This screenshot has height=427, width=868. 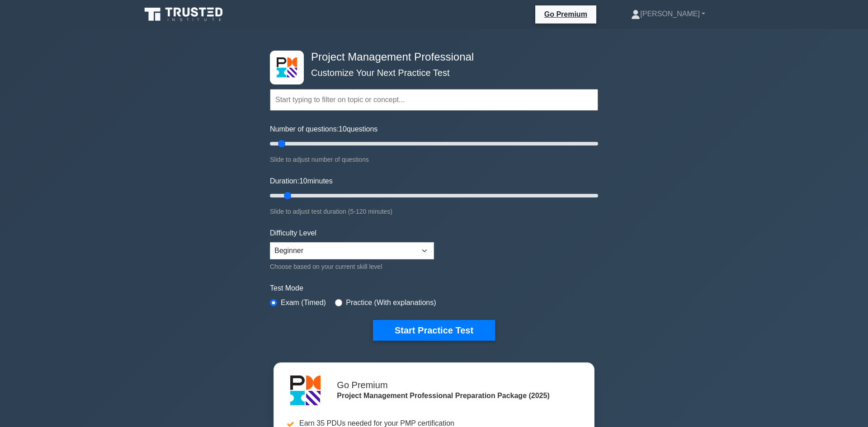 I want to click on button: Start Practice Test, so click(x=434, y=331).